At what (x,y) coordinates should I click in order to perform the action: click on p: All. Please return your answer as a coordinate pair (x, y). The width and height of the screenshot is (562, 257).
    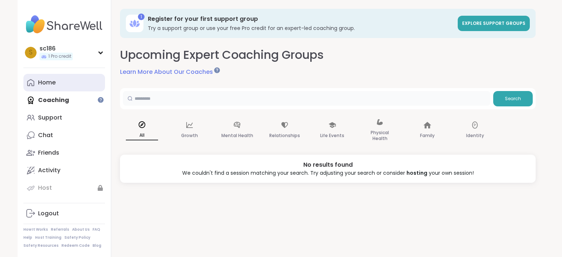
    Looking at the image, I should click on (142, 136).